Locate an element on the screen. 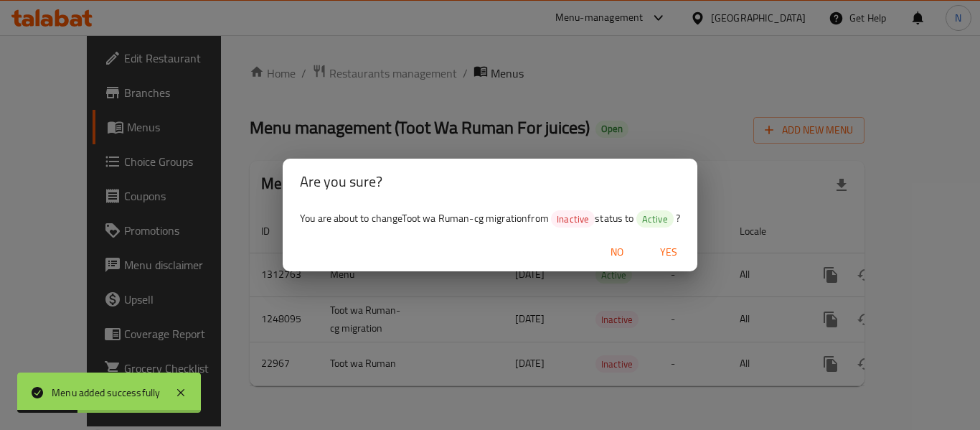 The width and height of the screenshot is (980, 430). div: Active is located at coordinates (655, 219).